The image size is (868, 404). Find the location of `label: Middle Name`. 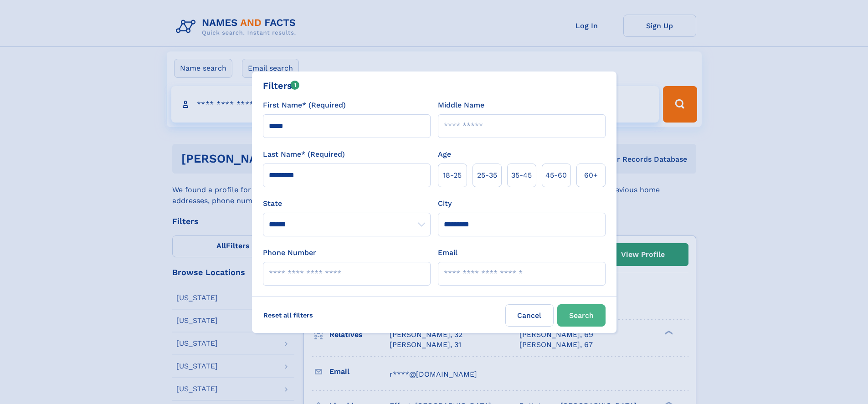

label: Middle Name is located at coordinates (461, 105).